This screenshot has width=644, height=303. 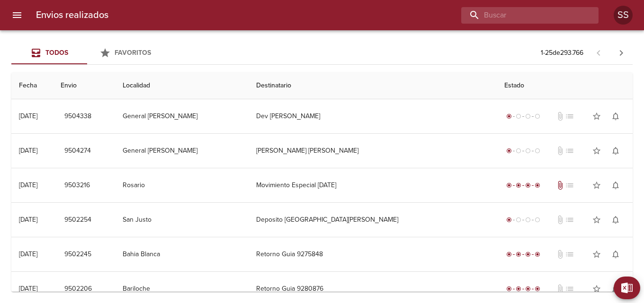 I want to click on p: 1 - 25 de 293.766, so click(x=562, y=53).